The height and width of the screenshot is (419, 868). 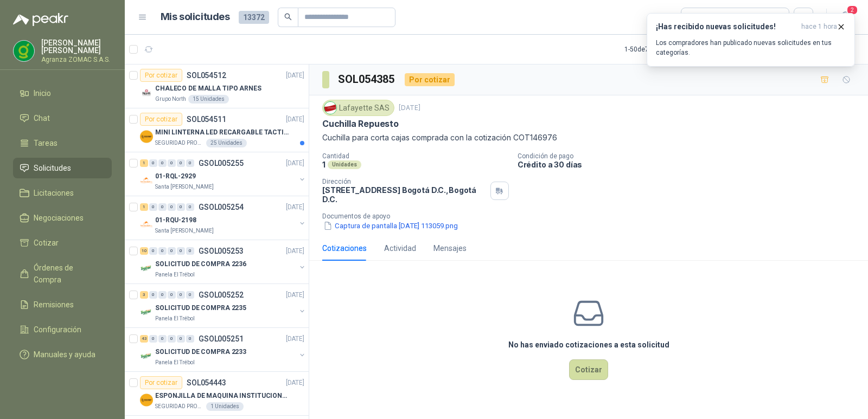 I want to click on span: Negociaciones, so click(x=59, y=218).